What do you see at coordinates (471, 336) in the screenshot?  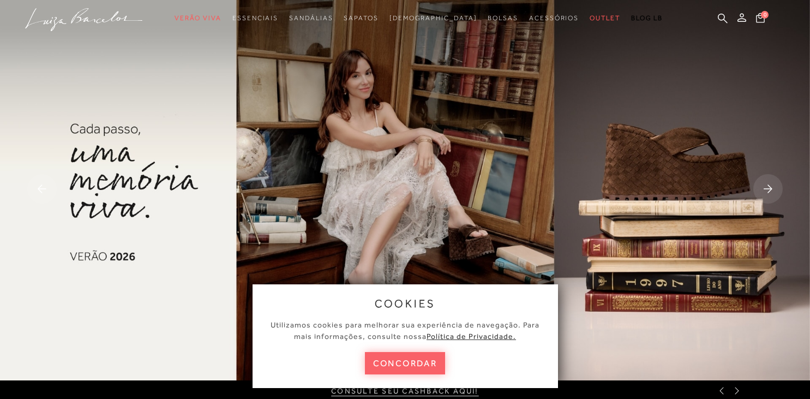 I see `a: Política de Privacidade.` at bounding box center [471, 336].